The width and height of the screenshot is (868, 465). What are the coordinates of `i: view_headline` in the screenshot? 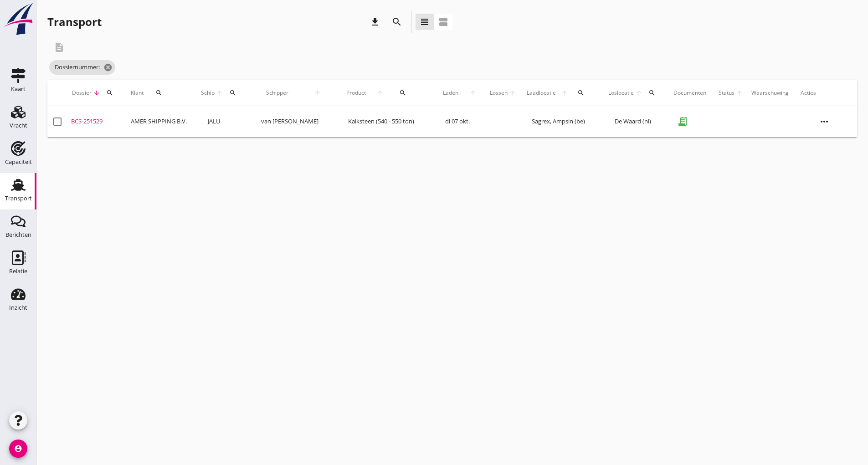 It's located at (425, 22).